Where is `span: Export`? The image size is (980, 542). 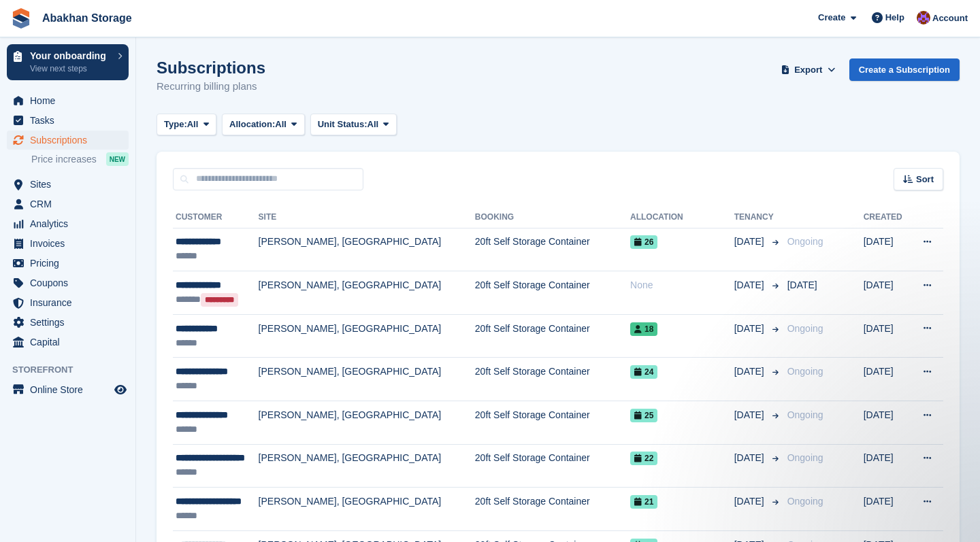 span: Export is located at coordinates (808, 70).